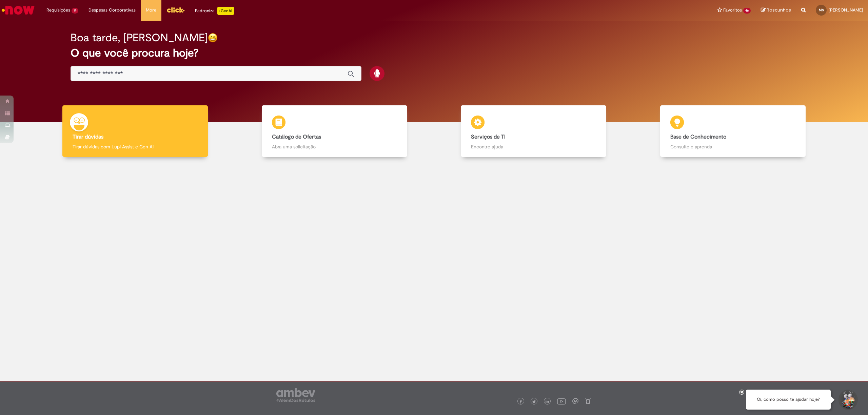  I want to click on img: happy-face.png, so click(212, 37).